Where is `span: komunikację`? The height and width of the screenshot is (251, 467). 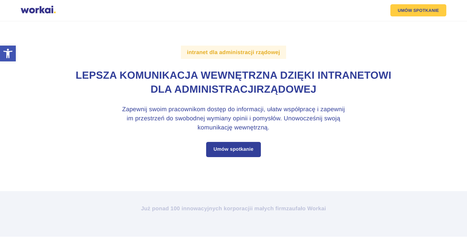 span: komunikację is located at coordinates (215, 128).